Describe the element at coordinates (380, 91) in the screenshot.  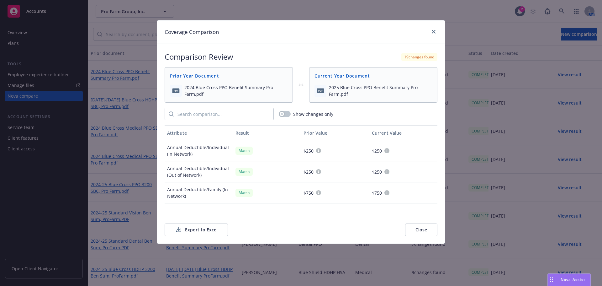
I see `span: 2025 Blue Cross PPO Benefit Summary Pro Farm.pdf` at that location.